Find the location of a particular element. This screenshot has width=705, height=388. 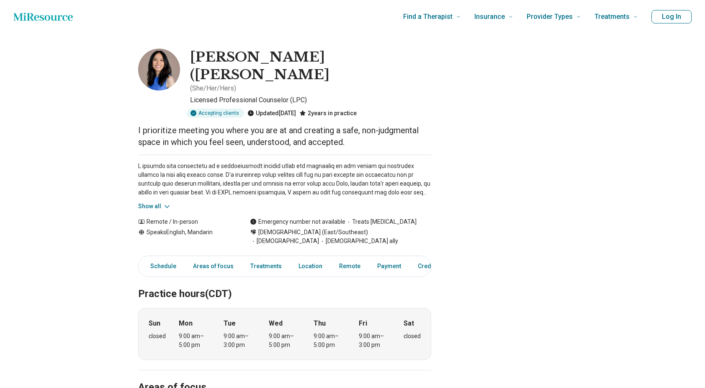

div: Emergency number not available is located at coordinates (298, 221).